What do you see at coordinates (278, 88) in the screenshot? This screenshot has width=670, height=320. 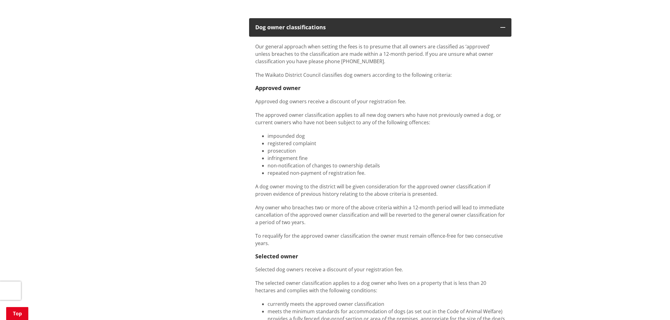 I see `strong: Approved owner` at bounding box center [278, 88].